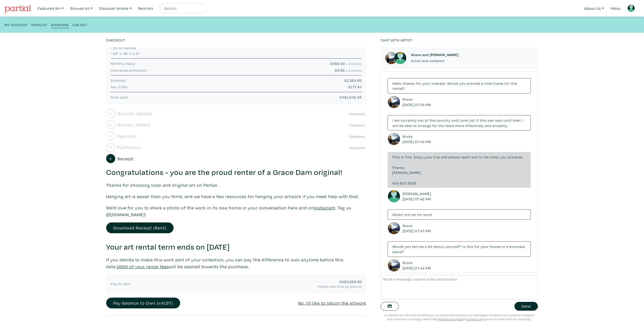  What do you see at coordinates (119, 97) in the screenshot?
I see `span: Total paid` at bounding box center [119, 97].